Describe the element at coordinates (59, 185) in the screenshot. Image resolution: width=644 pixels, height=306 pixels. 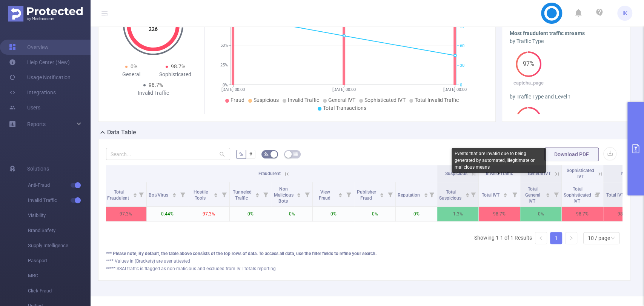
I see `span: Anti-Fraud` at that location.